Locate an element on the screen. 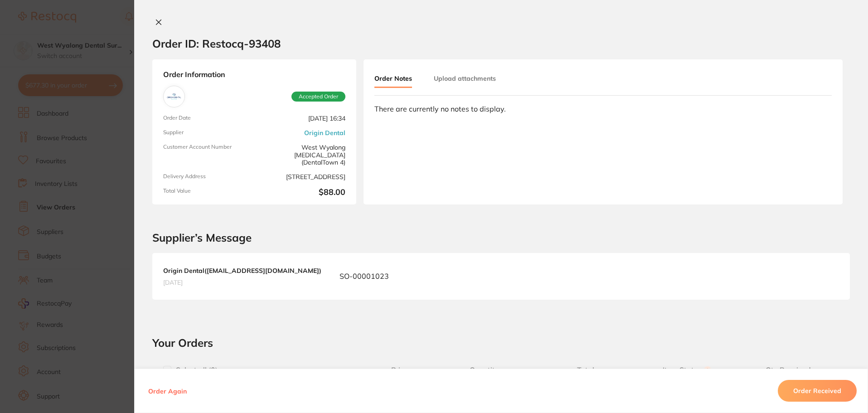 The height and width of the screenshot is (413, 868). span: Item Status is located at coordinates (687, 370).